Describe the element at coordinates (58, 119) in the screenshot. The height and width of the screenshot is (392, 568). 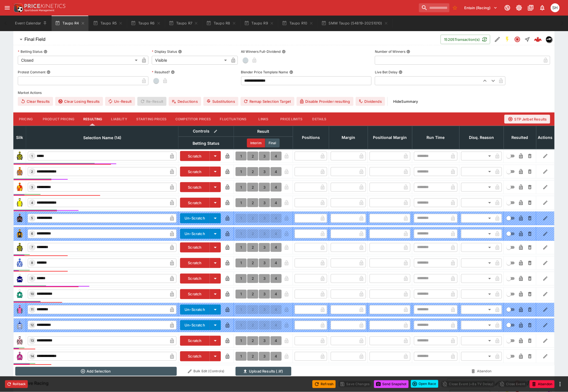
I see `button: Product Pricing` at that location.